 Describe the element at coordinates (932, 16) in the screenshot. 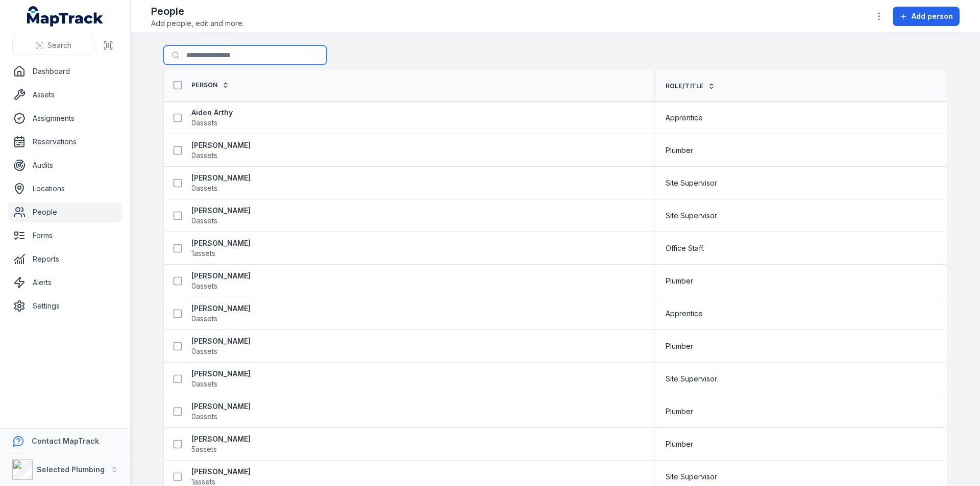

I see `span: Add person` at that location.